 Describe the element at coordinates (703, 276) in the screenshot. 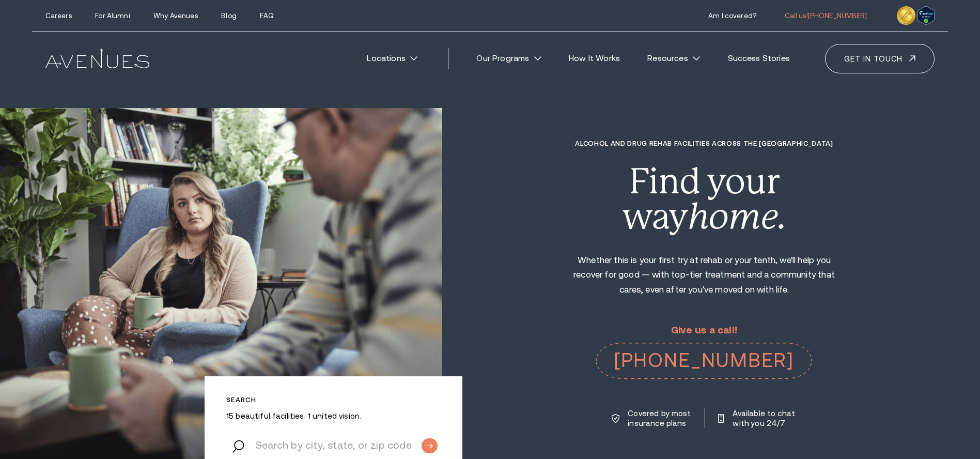

I see `p: Whether this is your first try at rehab or your tenth, we'll help you recover for good — with top...` at that location.